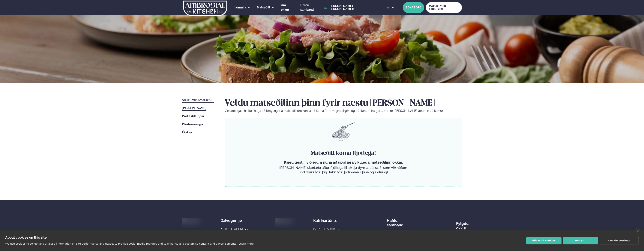 This screenshot has height=251, width=644. I want to click on a: Learn more, so click(246, 244).